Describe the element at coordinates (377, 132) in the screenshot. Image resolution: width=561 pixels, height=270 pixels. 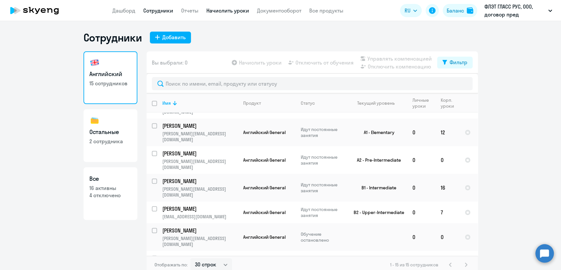
I see `td: A1 - Elementary` at that location.